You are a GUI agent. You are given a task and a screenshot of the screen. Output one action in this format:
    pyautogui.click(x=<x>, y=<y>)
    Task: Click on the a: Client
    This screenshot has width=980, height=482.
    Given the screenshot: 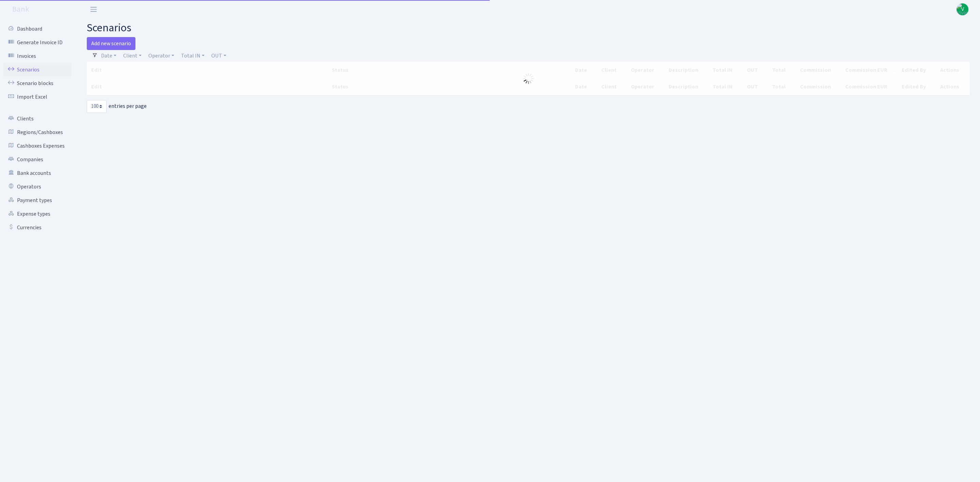 What is the action you would take?
    pyautogui.click(x=132, y=56)
    